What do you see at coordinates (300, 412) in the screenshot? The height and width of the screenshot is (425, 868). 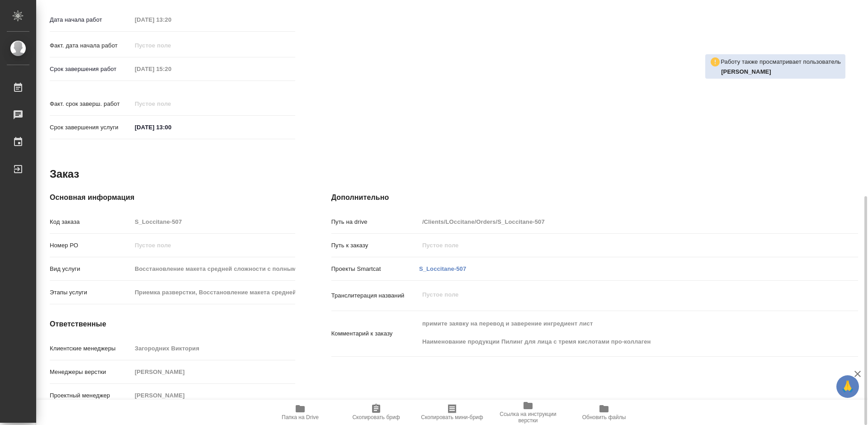 I see `button: Папка на Drive` at bounding box center [300, 412].